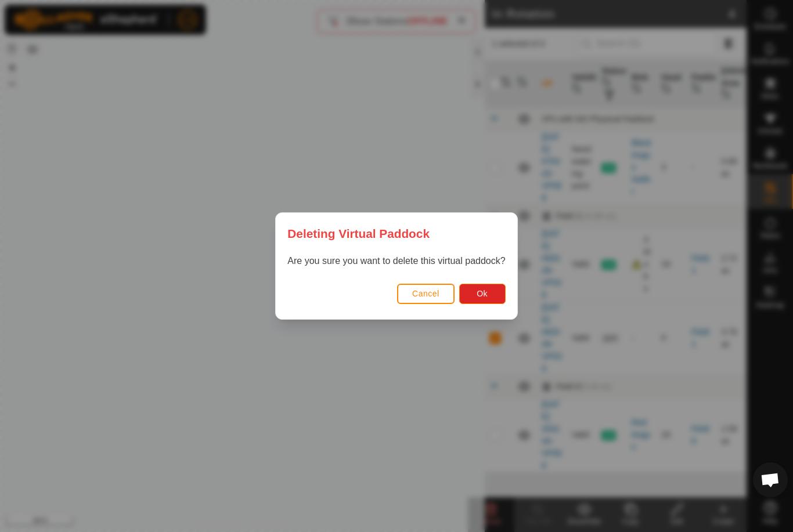  Describe the element at coordinates (426, 293) in the screenshot. I see `button: Cancel` at that location.